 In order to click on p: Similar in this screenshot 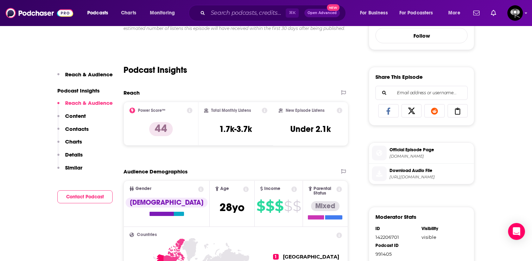, I will do `click(74, 168)`.